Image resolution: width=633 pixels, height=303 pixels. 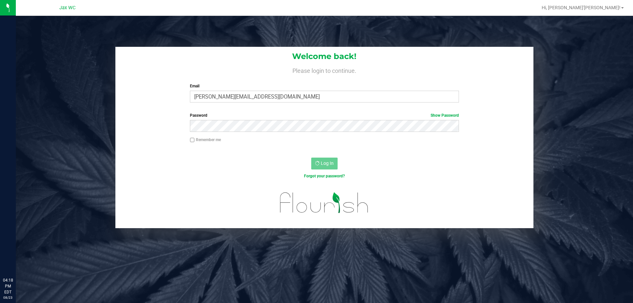 I want to click on button: Log In, so click(x=324, y=163).